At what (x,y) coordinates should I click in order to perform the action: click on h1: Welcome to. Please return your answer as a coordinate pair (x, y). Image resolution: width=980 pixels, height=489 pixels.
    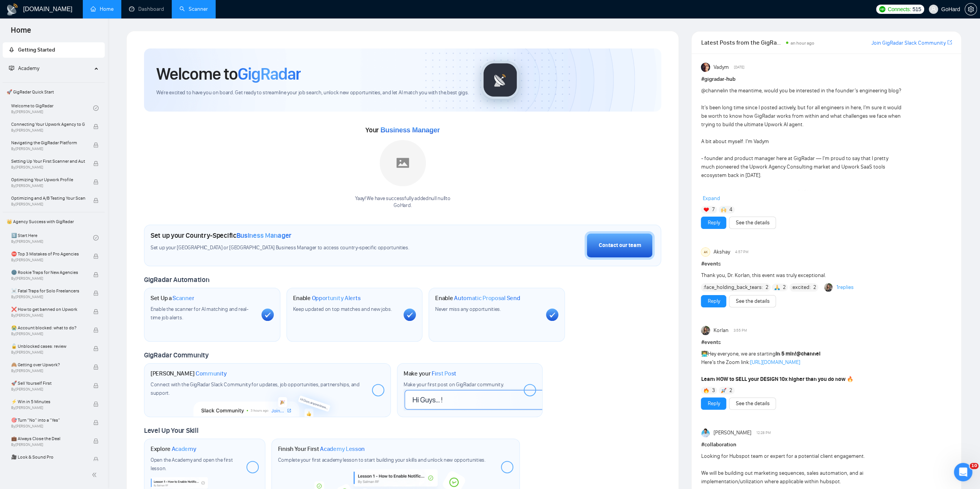
    Looking at the image, I should click on (228, 74).